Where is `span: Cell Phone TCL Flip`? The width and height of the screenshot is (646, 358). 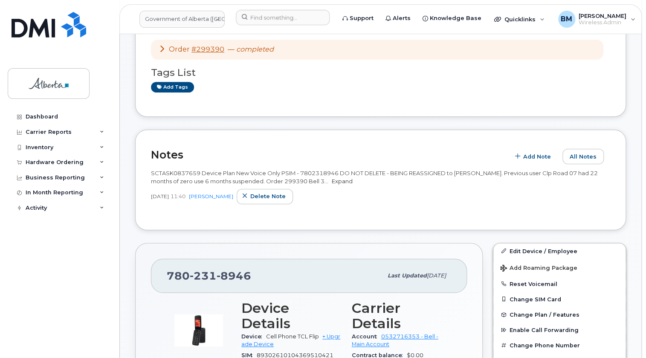 span: Cell Phone TCL Flip is located at coordinates (293, 336).